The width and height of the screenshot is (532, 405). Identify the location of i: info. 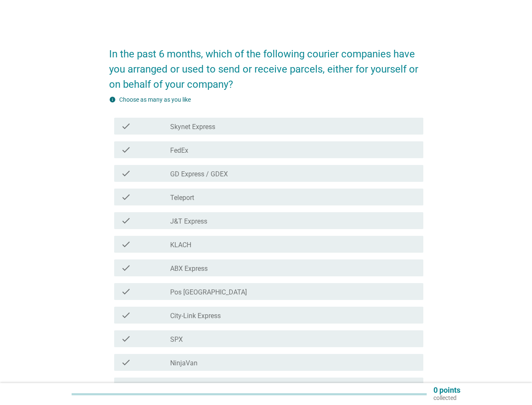
(113, 99).